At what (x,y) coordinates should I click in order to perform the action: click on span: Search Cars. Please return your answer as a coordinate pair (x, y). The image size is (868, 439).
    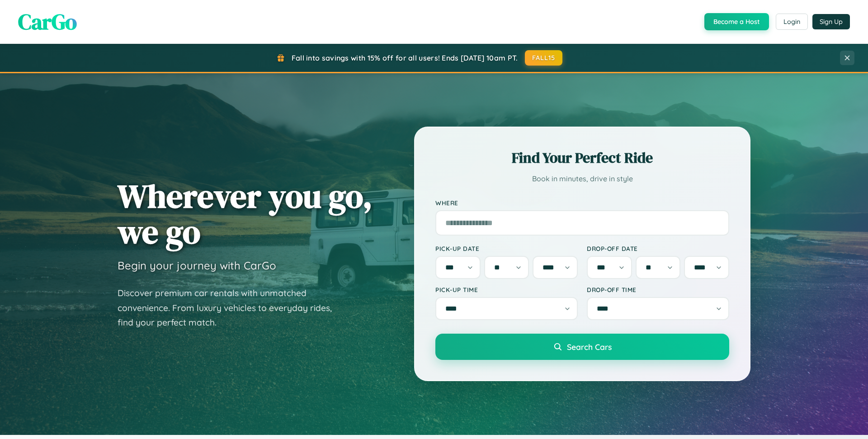
    Looking at the image, I should click on (589, 347).